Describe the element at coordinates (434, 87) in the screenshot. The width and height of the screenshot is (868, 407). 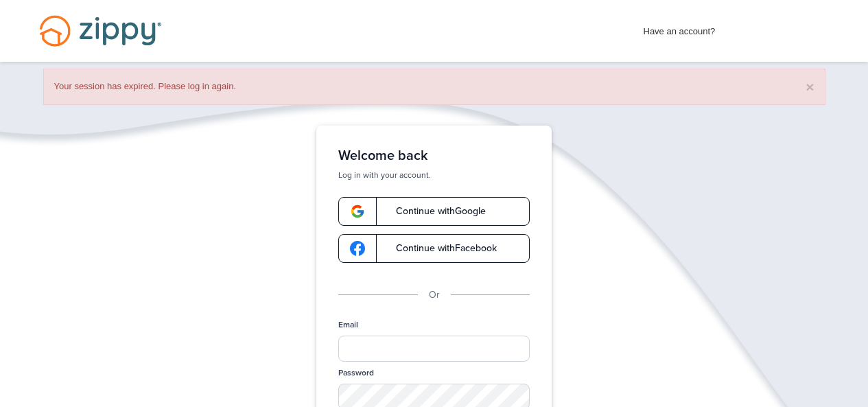
I see `div: Your session has expired. Please log in again.` at that location.